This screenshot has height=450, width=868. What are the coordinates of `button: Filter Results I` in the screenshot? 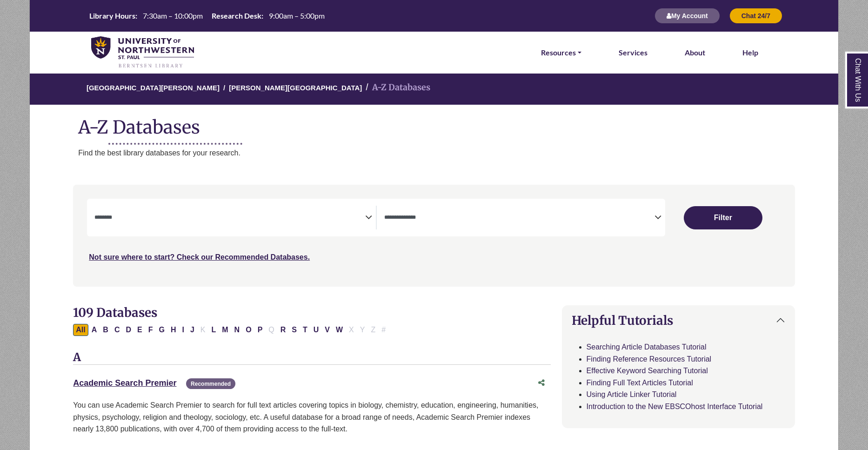 It's located at (183, 329).